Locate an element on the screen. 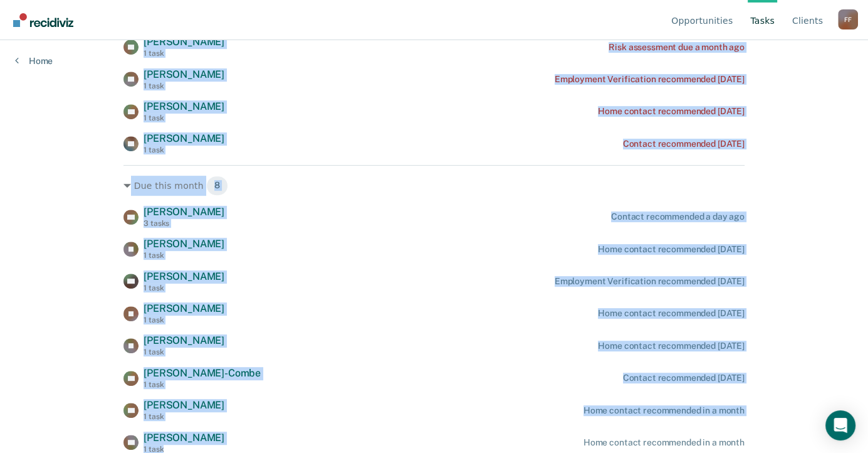 Image resolution: width=868 pixels, height=453 pixels. img: Recidiviz is located at coordinates (43, 21).